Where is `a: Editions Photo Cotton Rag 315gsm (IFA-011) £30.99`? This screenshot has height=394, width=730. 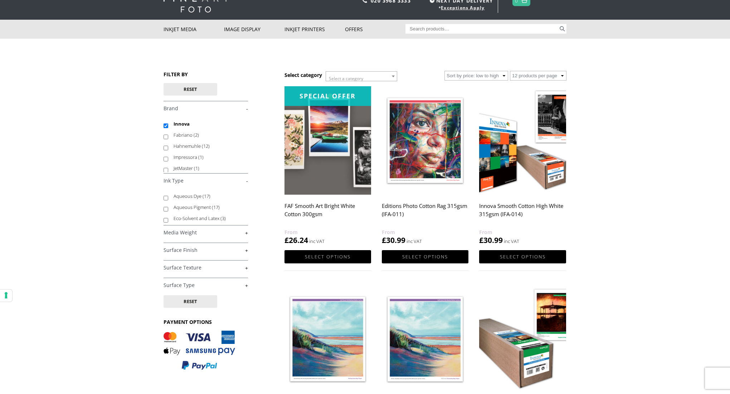
a: Editions Photo Cotton Rag 315gsm (IFA-011) £30.99 is located at coordinates (425, 166).